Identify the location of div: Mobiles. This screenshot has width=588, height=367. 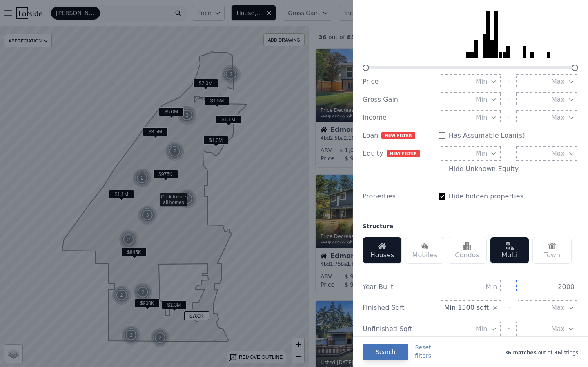
(425, 250).